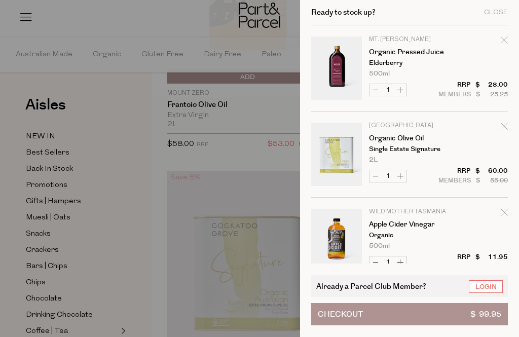 This screenshot has height=337, width=519. I want to click on p: Wild Mother Tasmania, so click(408, 212).